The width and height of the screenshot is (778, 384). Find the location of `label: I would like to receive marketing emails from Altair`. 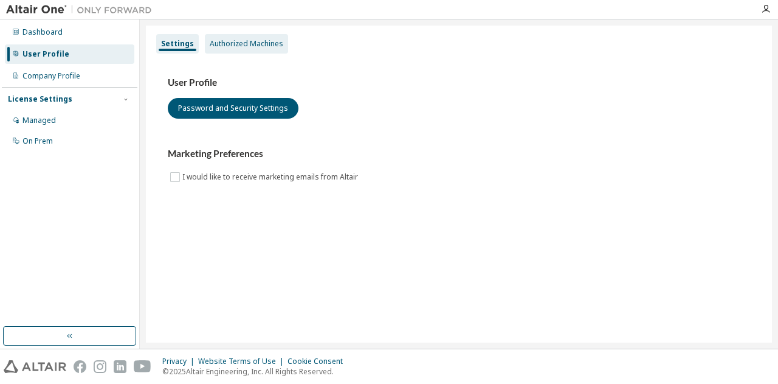

label: I would like to receive marketing emails from Altair is located at coordinates (271, 177).